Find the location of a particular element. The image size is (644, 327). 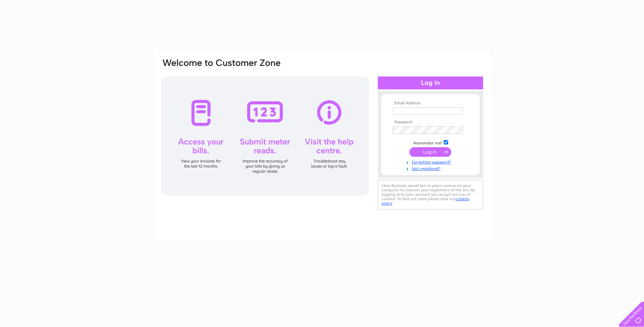

div: Clear Business would like to place cookies on your computer to improve your experience of the sit... is located at coordinates (431, 195).